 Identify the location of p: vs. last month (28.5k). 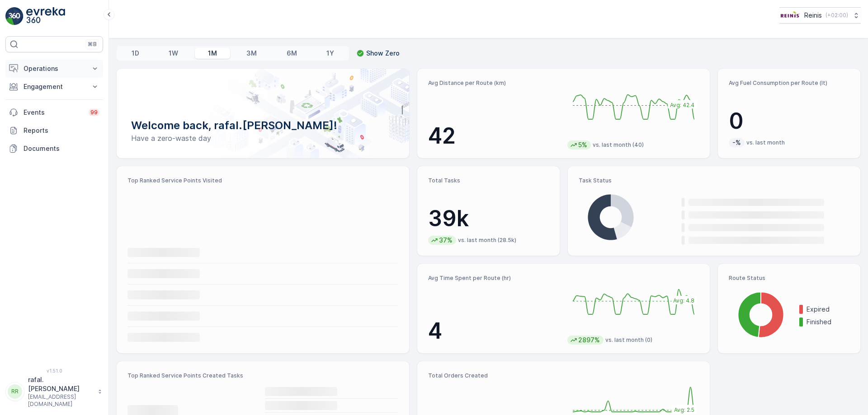
(487, 240).